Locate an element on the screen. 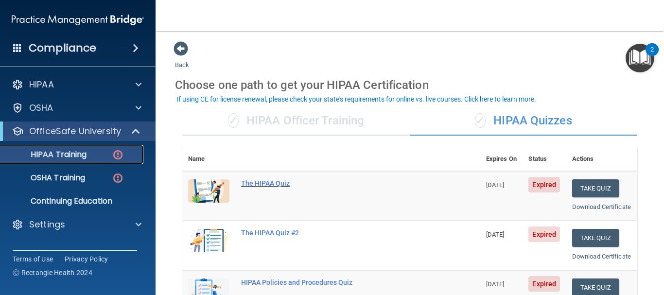 Image resolution: width=664 pixels, height=295 pixels. button: Take Quiz is located at coordinates (596, 188).